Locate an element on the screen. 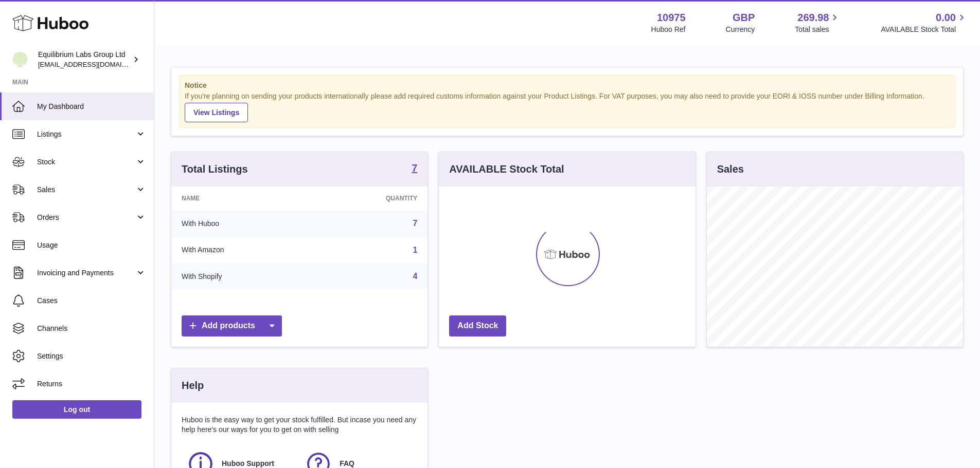 The width and height of the screenshot is (980, 468). div: Huboo Ref is located at coordinates (668, 30).